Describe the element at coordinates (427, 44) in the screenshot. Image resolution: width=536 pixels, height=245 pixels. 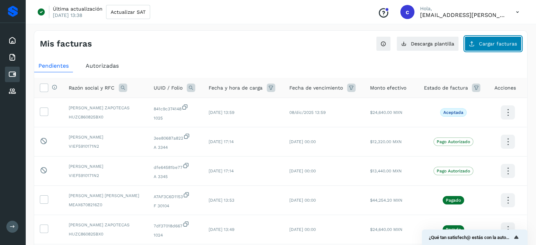
I see `a: Descarga plantilla` at that location.